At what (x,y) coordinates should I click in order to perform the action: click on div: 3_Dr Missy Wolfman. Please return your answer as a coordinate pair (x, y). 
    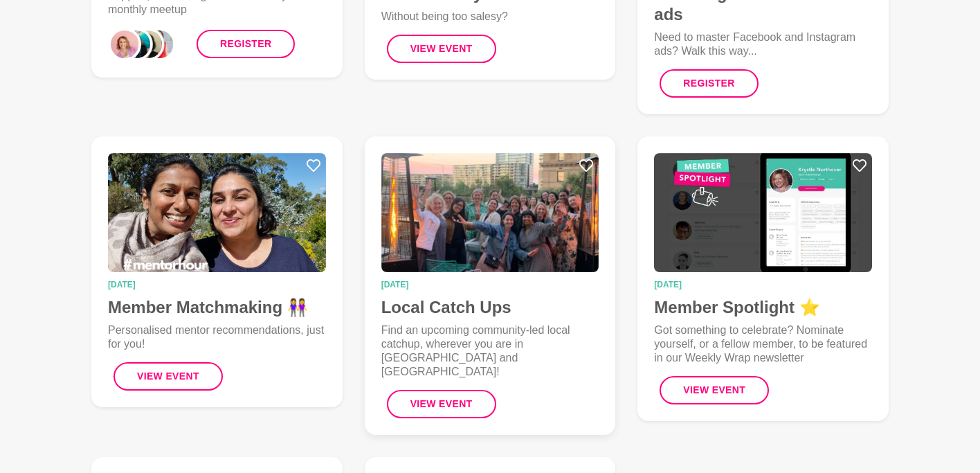
    Looking at the image, I should click on (159, 44).